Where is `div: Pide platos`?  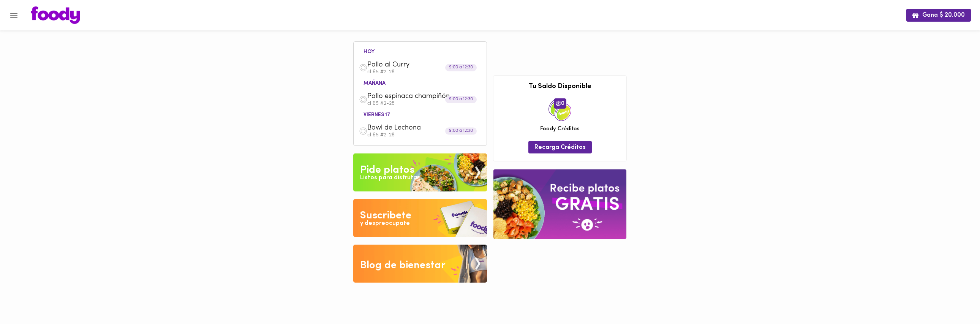 div: Pide platos is located at coordinates (387, 170).